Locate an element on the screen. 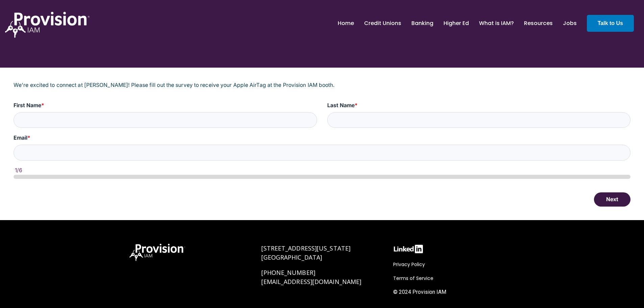  strong: Talk to Us is located at coordinates (610, 23).